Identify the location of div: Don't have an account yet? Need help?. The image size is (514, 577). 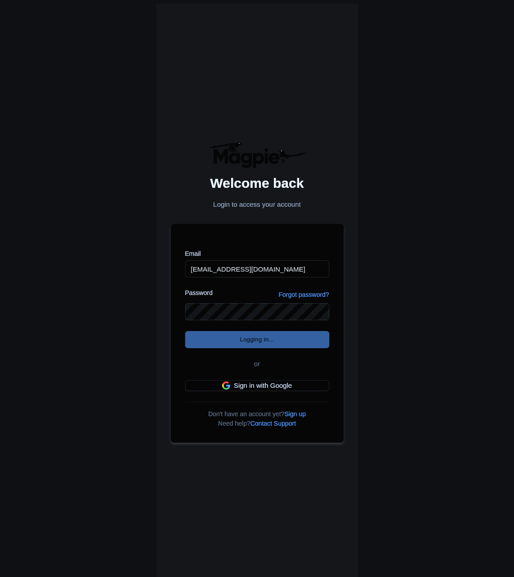
(257, 415).